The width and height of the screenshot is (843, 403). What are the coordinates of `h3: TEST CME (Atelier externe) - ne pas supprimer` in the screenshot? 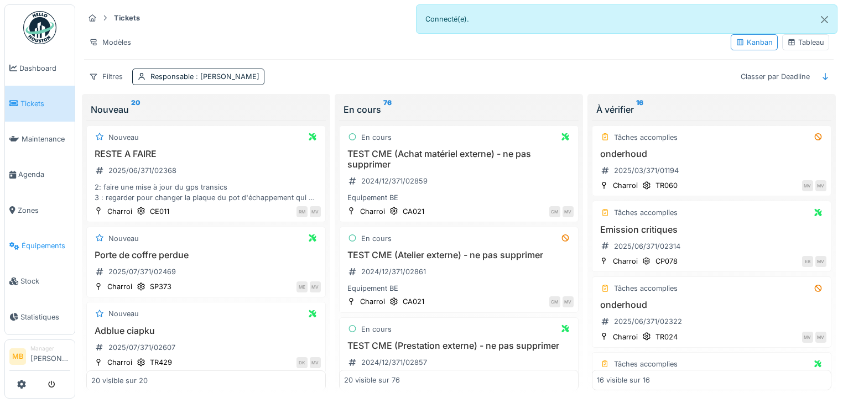 It's located at (459, 255).